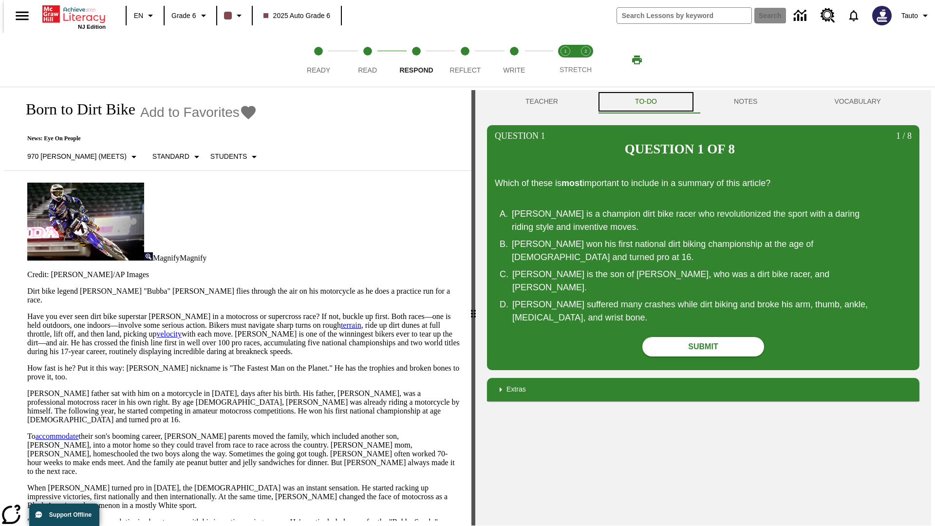  Describe the element at coordinates (566, 60) in the screenshot. I see `button: Stretch Read step 1 of 2` at that location.